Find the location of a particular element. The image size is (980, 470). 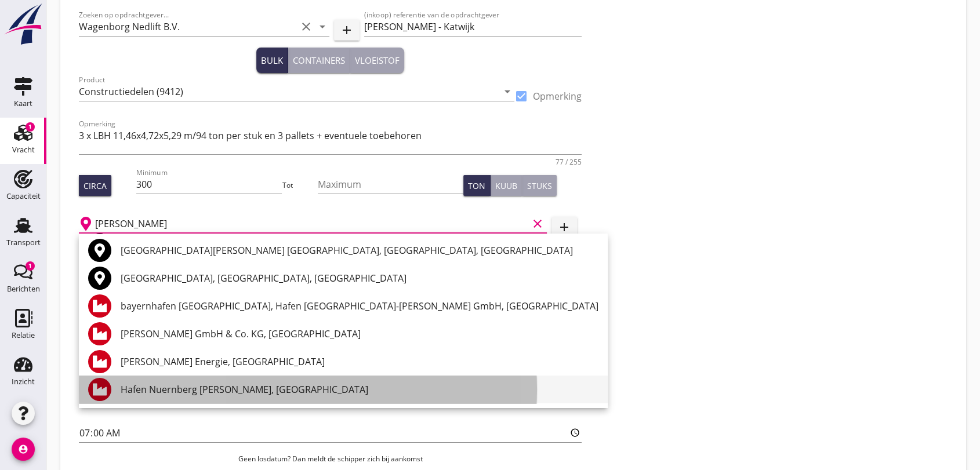

div: Tot is located at coordinates (299, 186).